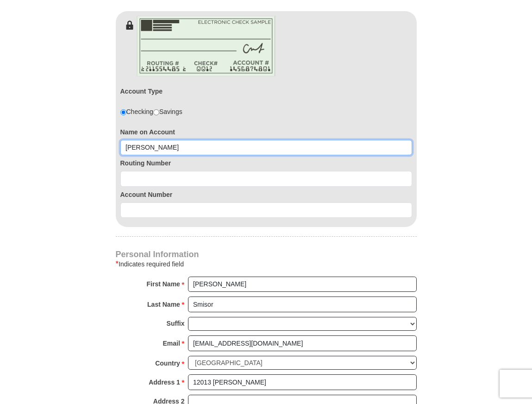 This screenshot has height=404, width=532. Describe the element at coordinates (142, 91) in the screenshot. I see `label: Account Type` at that location.